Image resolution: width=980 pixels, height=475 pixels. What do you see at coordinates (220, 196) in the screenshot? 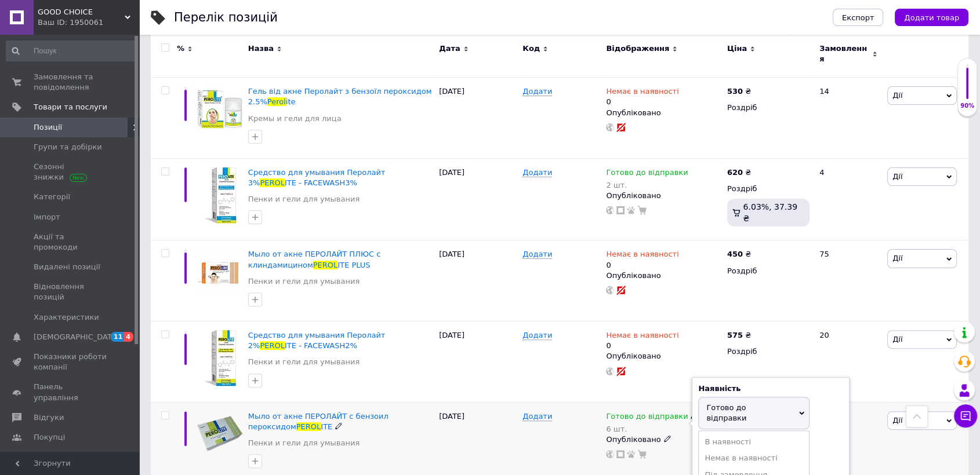
I see `img: Средство для умывания Перолайт 3% PEROLITE - FACEWASH3%` at bounding box center [220, 196].